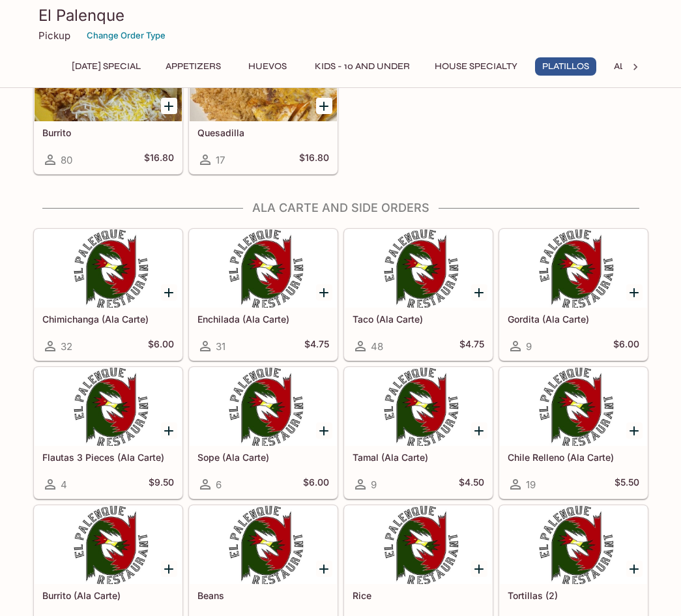 The width and height of the screenshot is (681, 616). Describe the element at coordinates (169, 568) in the screenshot. I see `button: Add Burrito (Ala Carte)` at that location.